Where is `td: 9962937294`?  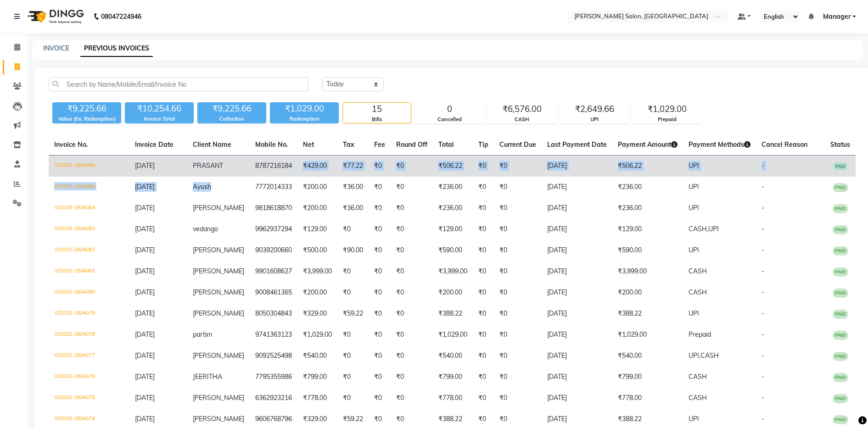 td: 9962937294 is located at coordinates (274, 229).